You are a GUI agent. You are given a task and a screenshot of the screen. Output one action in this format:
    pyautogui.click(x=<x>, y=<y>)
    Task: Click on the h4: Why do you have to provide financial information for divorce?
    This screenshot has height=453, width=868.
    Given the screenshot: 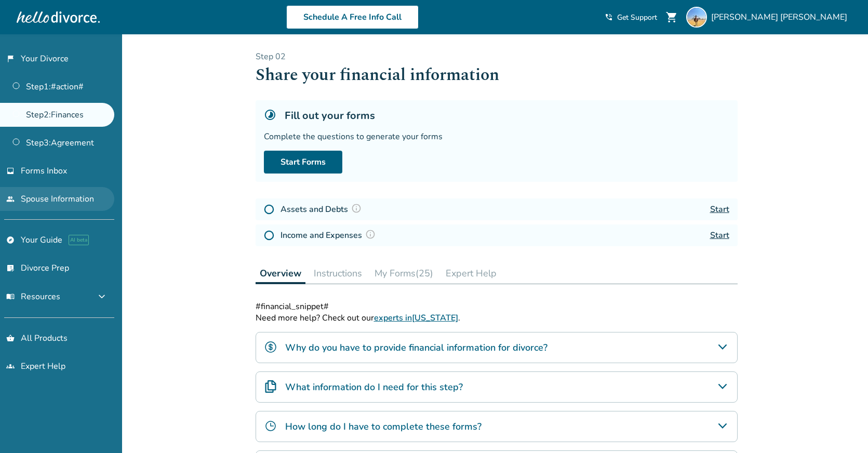 What is the action you would take?
    pyautogui.click(x=416, y=347)
    